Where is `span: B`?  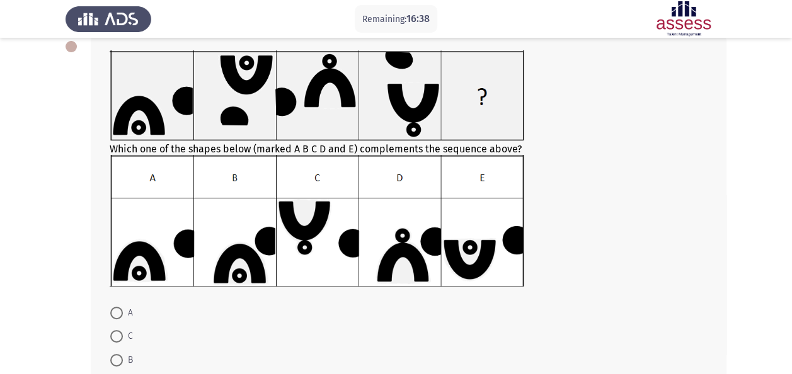 span: B is located at coordinates (128, 360).